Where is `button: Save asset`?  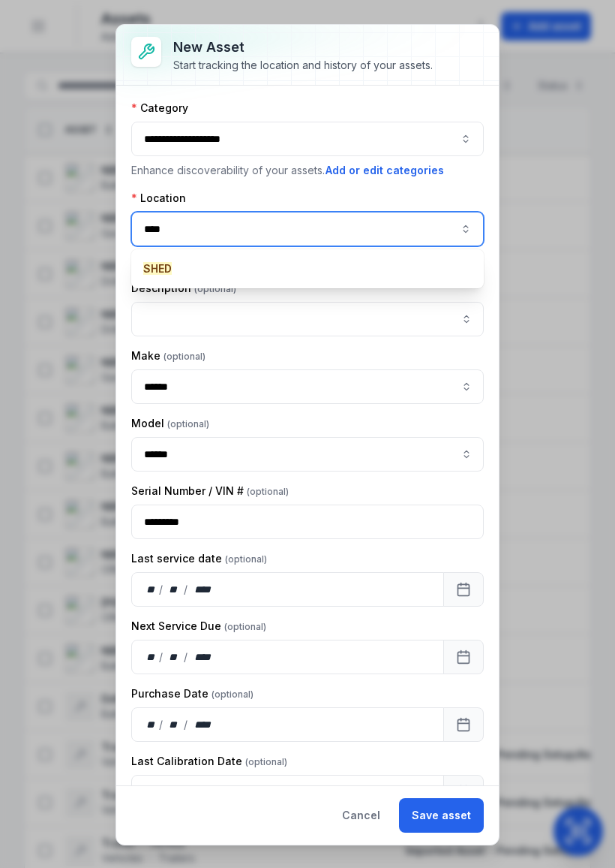 button: Save asset is located at coordinates (441, 816).